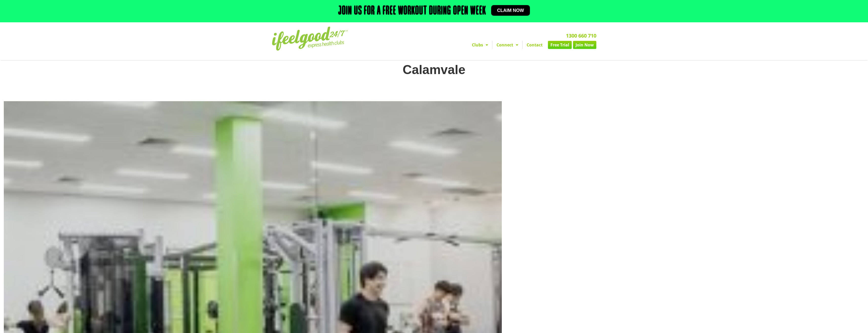 This screenshot has height=333, width=868. I want to click on a: Clubs, so click(480, 45).